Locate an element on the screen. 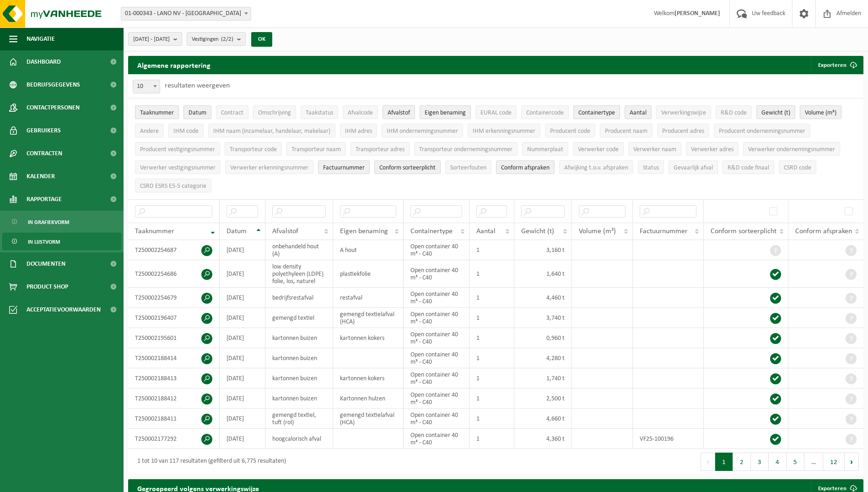  span: EURAL code is located at coordinates (496, 113).